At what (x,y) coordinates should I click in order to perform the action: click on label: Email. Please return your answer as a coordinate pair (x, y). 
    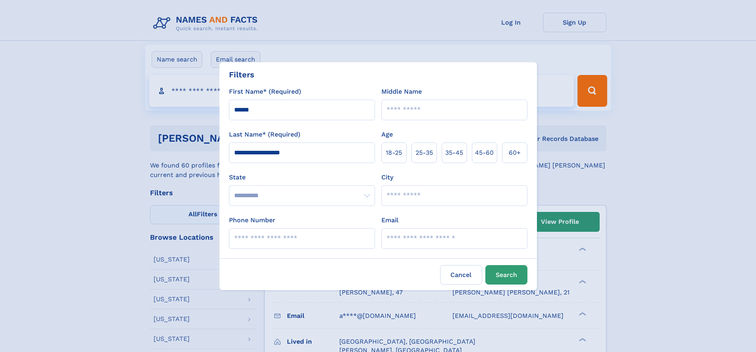
    Looking at the image, I should click on (389, 220).